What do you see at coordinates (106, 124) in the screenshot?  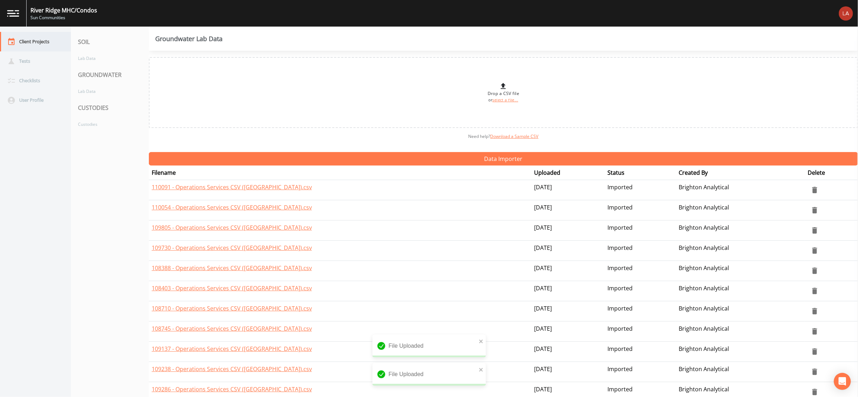 I see `a: Custodies` at bounding box center [106, 124].